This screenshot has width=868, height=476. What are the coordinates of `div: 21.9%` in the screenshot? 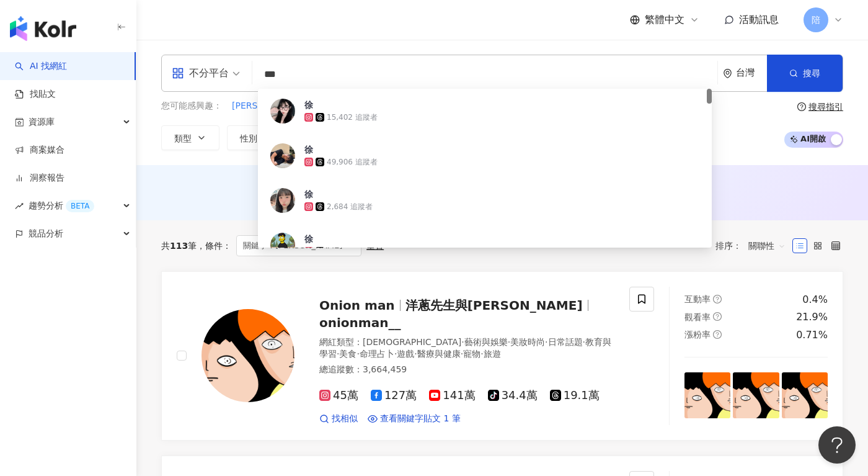 It's located at (812, 317).